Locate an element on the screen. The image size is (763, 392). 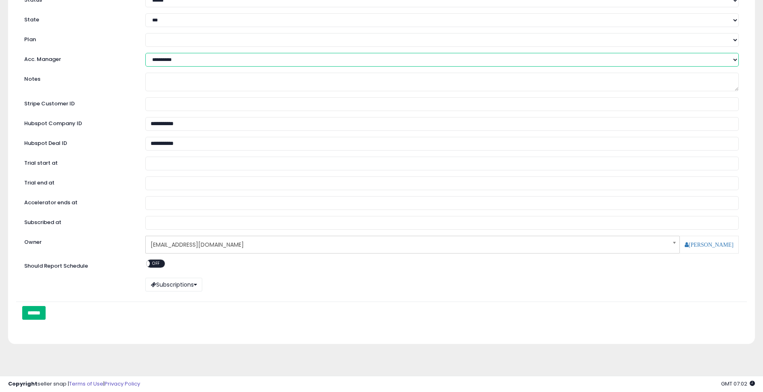
label: Trial start at is located at coordinates (79, 162).